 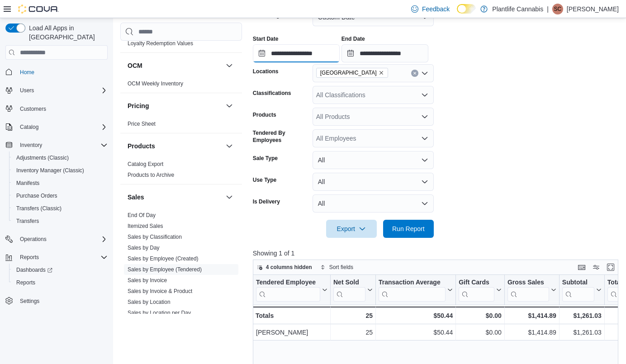 I want to click on a: Products to Archive, so click(x=151, y=175).